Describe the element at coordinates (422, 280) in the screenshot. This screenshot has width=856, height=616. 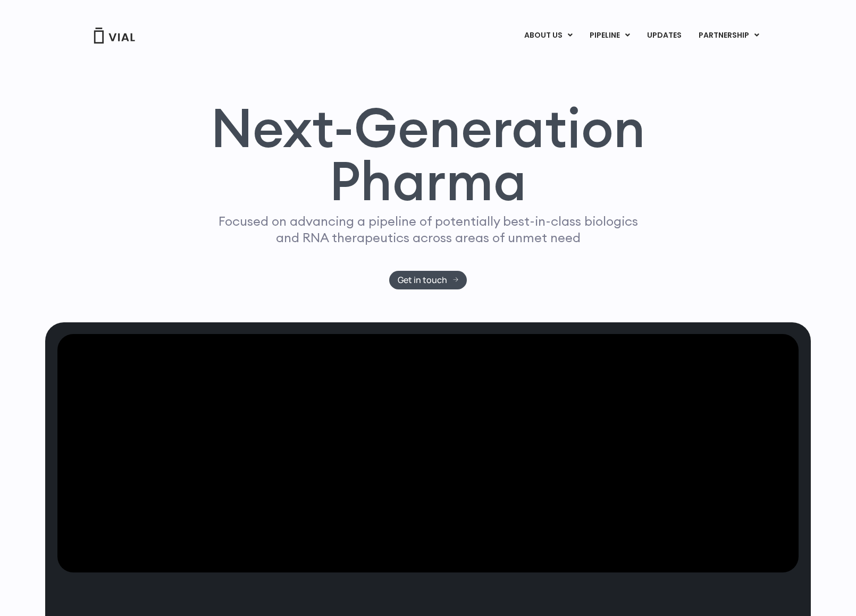
I see `span: Get in touch` at that location.